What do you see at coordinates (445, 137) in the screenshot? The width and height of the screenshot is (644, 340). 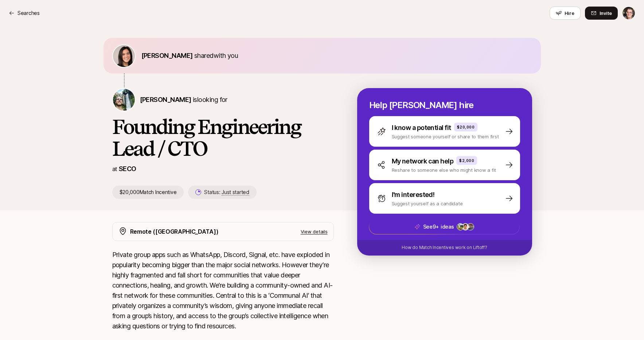 I see `p: Suggest someone yourself or share to them first` at bounding box center [445, 137].